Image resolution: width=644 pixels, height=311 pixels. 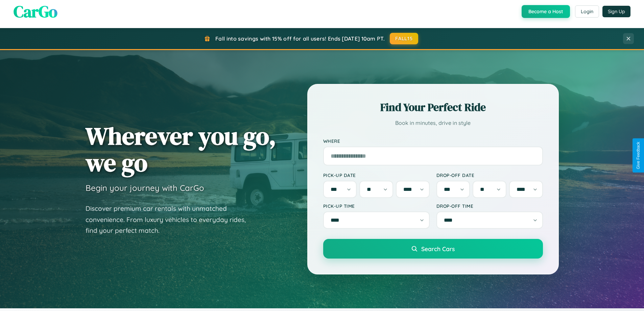 I want to click on button: Become a Host, so click(x=546, y=12).